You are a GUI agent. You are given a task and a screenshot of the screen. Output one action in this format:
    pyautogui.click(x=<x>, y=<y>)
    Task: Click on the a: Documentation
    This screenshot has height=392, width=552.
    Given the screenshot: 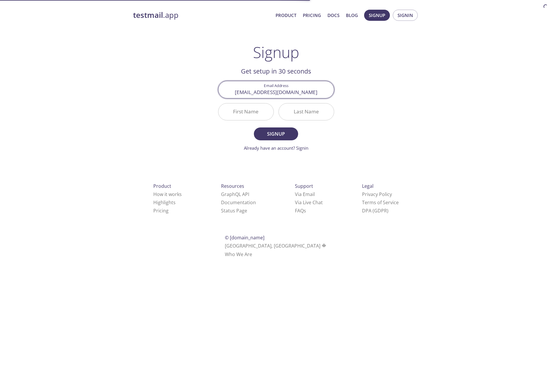 What is the action you would take?
    pyautogui.click(x=239, y=202)
    